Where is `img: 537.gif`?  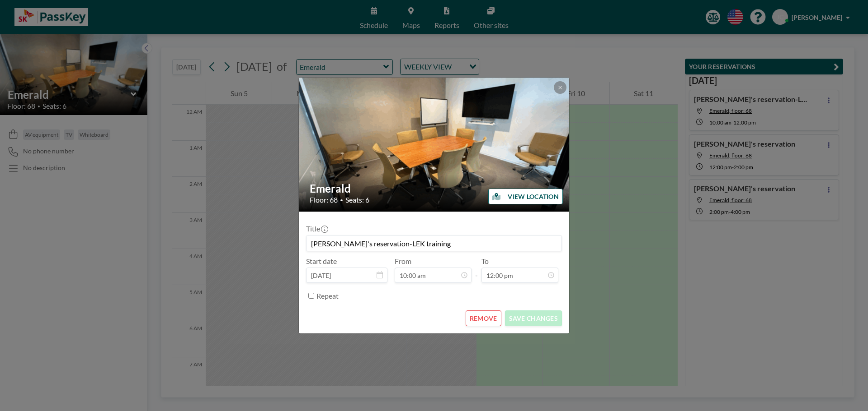
img: 537.gif is located at coordinates (434, 145).